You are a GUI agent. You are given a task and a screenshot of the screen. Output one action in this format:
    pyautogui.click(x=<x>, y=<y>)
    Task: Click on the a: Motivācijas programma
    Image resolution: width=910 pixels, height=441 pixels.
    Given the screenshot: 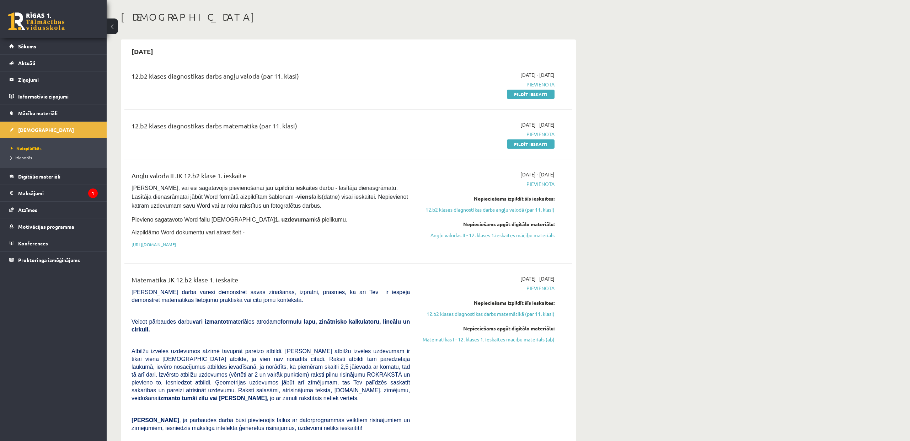 What is the action you would take?
    pyautogui.click(x=53, y=226)
    